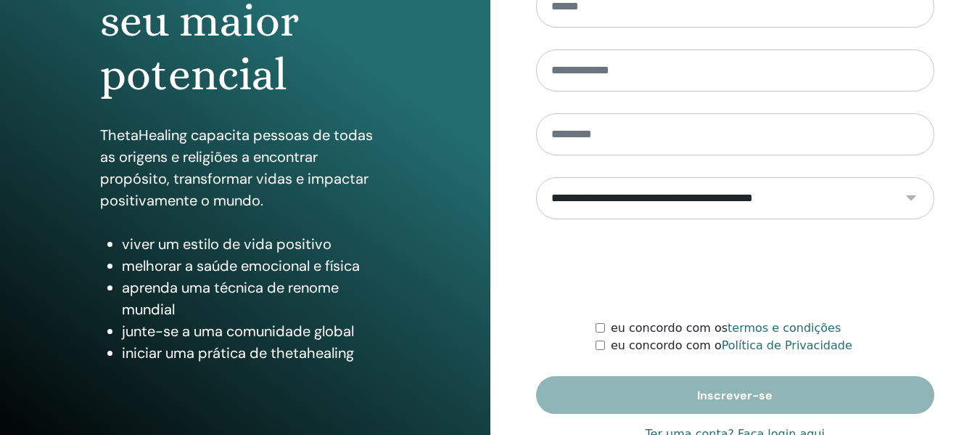 The image size is (980, 435). I want to click on a: termos e condições, so click(784, 327).